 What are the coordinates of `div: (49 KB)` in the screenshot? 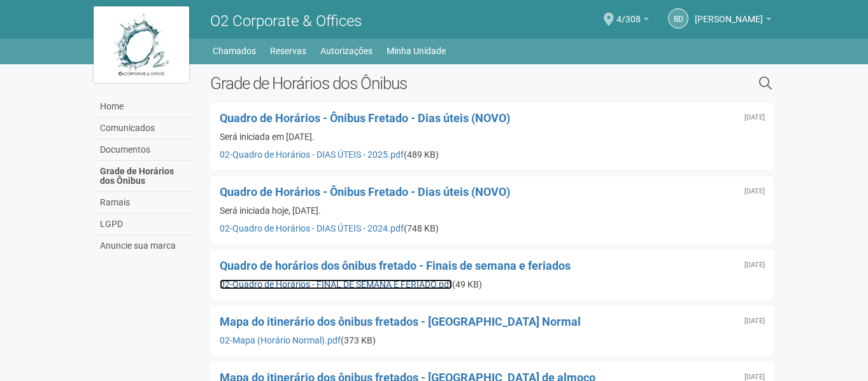 It's located at (493, 284).